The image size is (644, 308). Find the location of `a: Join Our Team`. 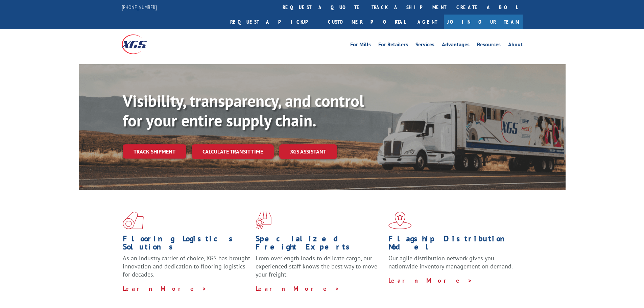

a: Join Our Team is located at coordinates (483, 22).